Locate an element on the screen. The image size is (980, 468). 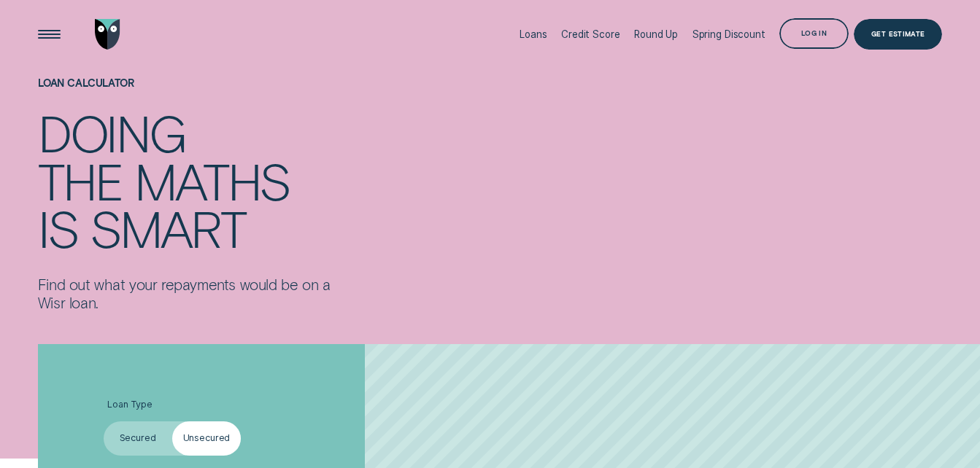
h1: Loan Calculator is located at coordinates (187, 92).